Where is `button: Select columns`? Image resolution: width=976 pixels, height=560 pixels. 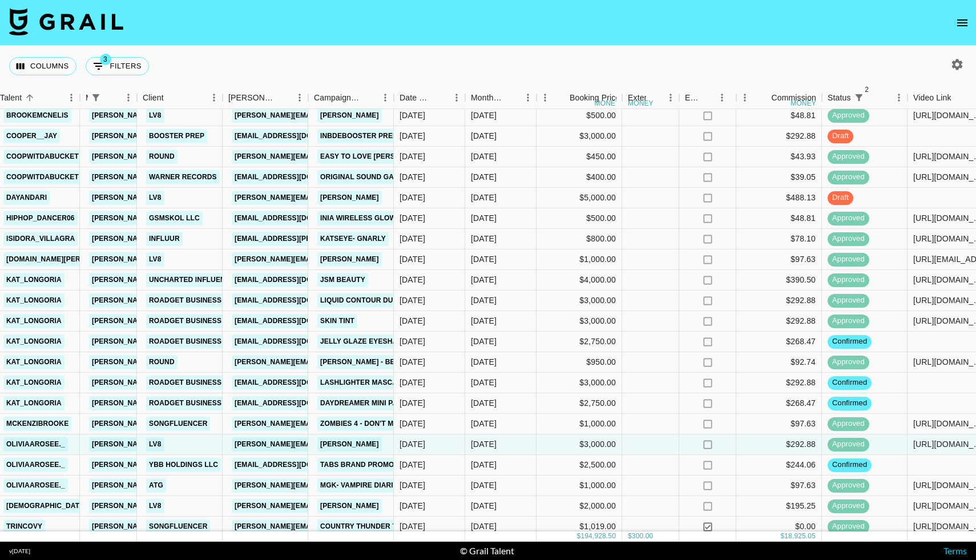
button: Select columns is located at coordinates (43, 66).